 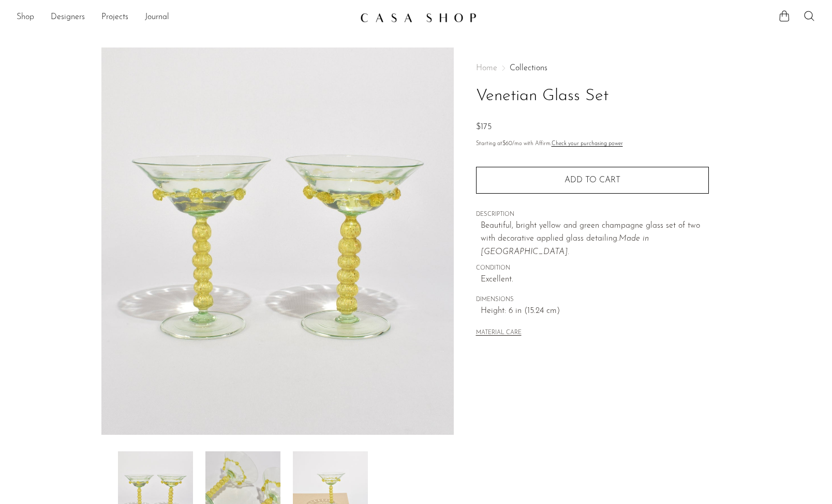 I want to click on span: DIMENSIONS, so click(x=593, y=300).